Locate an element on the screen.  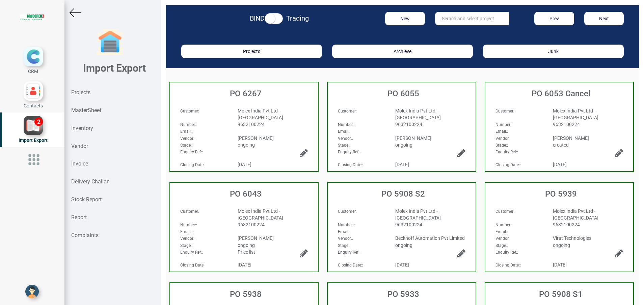
h3: PO 6055 is located at coordinates (403, 93).